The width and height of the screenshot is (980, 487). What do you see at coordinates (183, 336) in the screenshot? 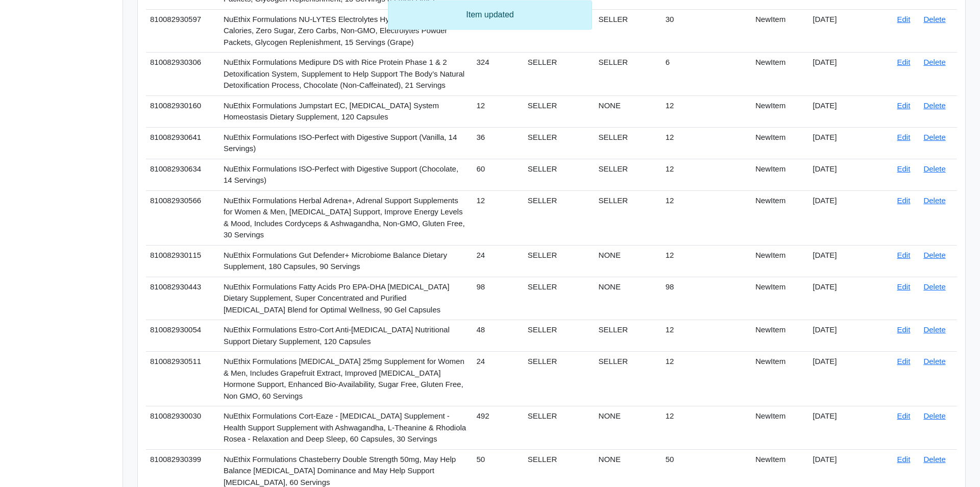
I see `td: 810082930054` at bounding box center [183, 336].